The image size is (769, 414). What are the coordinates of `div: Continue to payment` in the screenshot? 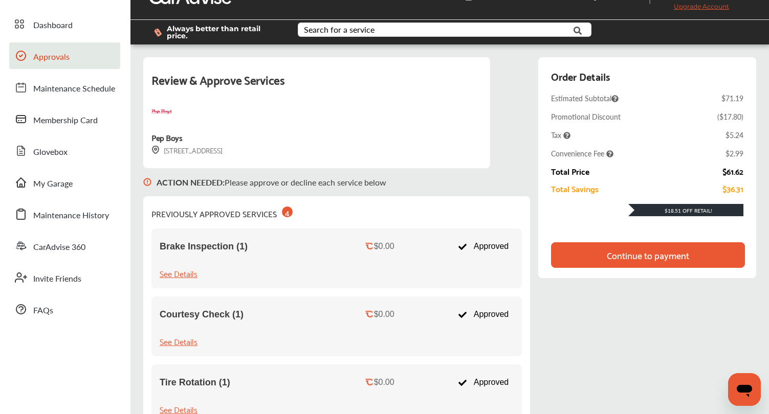 It's located at (648, 255).